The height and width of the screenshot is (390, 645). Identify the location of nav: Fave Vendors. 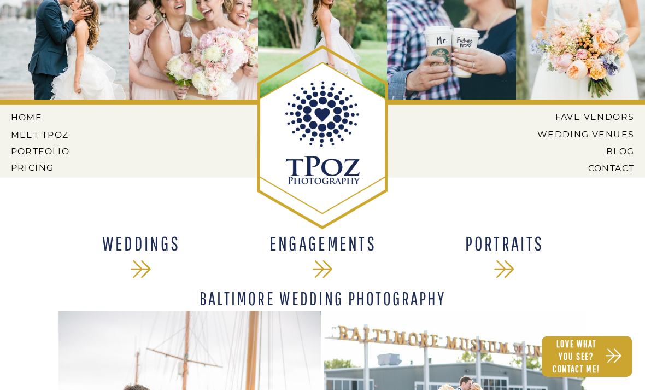
(590, 117).